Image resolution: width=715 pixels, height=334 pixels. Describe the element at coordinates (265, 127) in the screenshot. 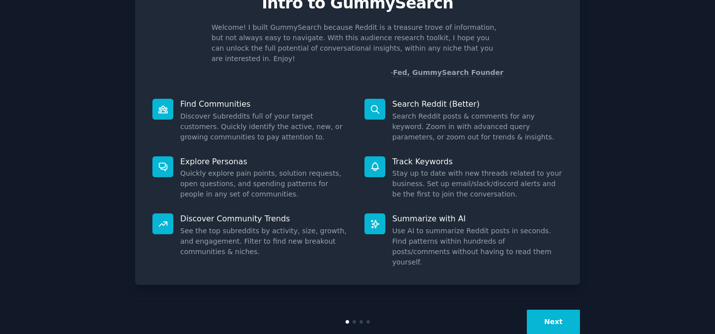

I see `dd: Discover Subreddits full of your target customers. Quickly identify the active, new, or growing c...` at that location.